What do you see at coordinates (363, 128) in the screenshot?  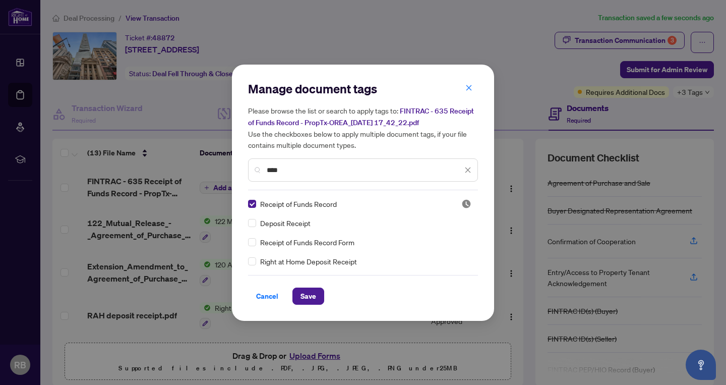 I see `h5: Please browse the list or search to apply tags to: Use the checkboxes below to apply multiple doc...` at bounding box center [363, 128].